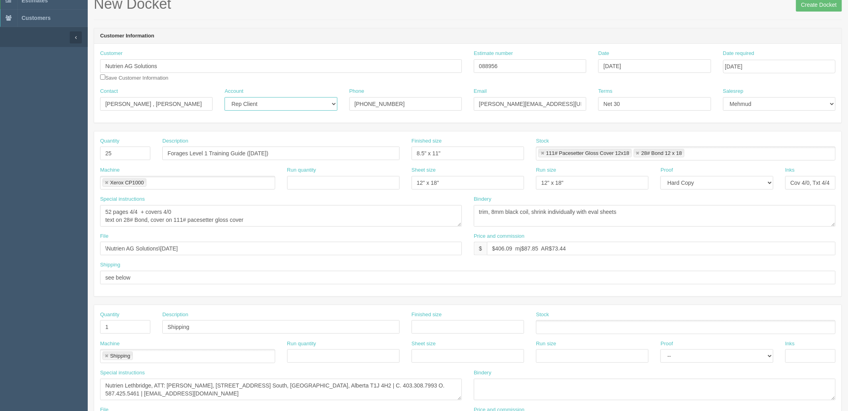 Image resolution: width=848 pixels, height=411 pixels. Describe the element at coordinates (111, 53) in the screenshot. I see `label: Customer` at that location.